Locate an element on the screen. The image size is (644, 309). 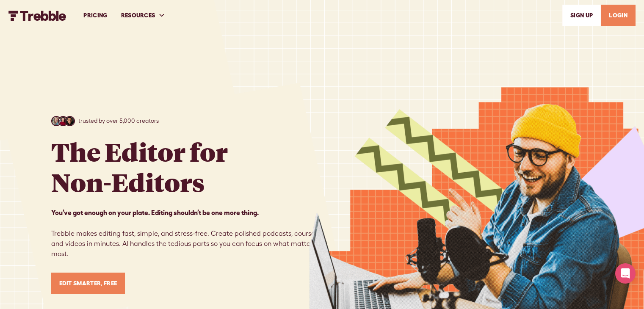
a: PRICING is located at coordinates (95, 15).